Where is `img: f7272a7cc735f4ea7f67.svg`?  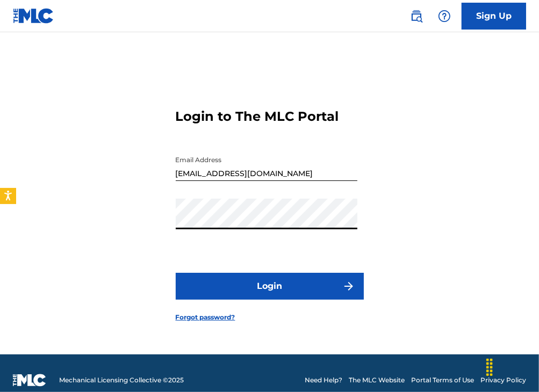
img: f7272a7cc735f4ea7f67.svg is located at coordinates (349, 286).